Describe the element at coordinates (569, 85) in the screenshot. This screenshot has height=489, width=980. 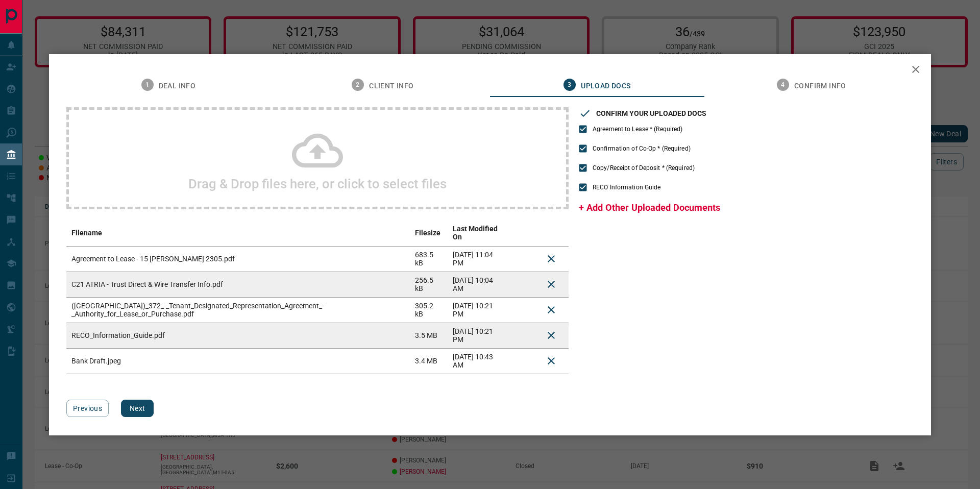
I see `text: 3` at that location.